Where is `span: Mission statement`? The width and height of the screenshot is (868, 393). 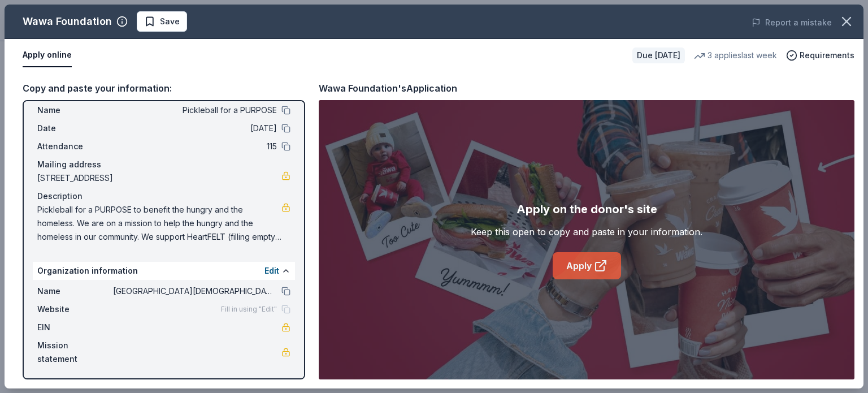
span: Mission statement is located at coordinates (76, 352).